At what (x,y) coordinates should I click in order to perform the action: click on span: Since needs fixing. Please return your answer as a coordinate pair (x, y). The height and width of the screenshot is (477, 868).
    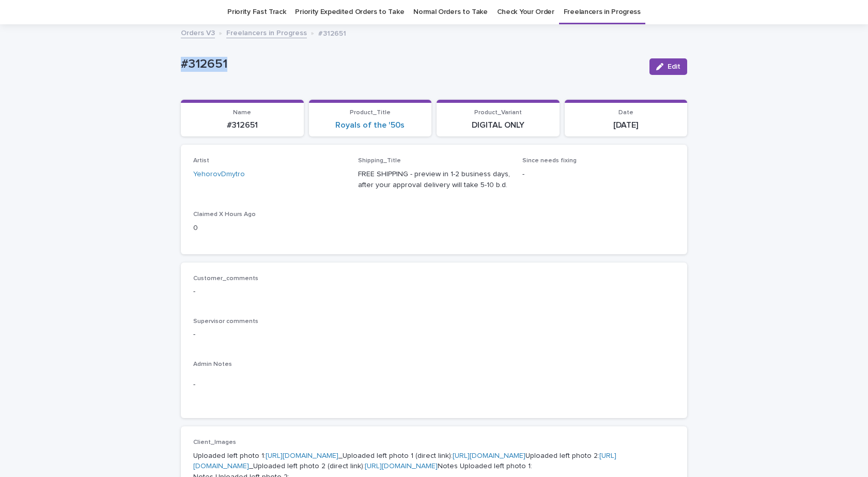
    Looking at the image, I should click on (549, 161).